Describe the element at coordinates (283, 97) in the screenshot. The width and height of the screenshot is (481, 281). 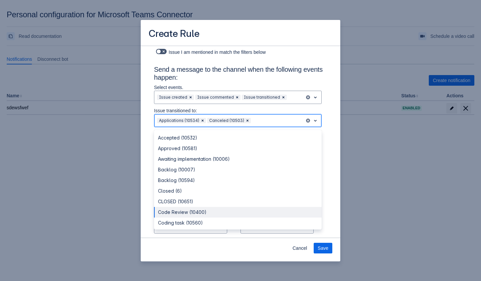
I see `div: Remove Issue transitioned` at that location.